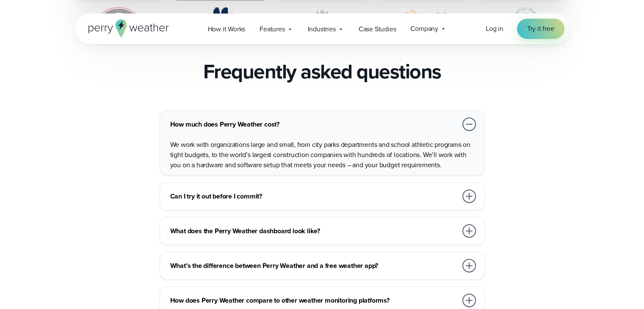 The width and height of the screenshot is (644, 309). I want to click on span: Company, so click(424, 28).